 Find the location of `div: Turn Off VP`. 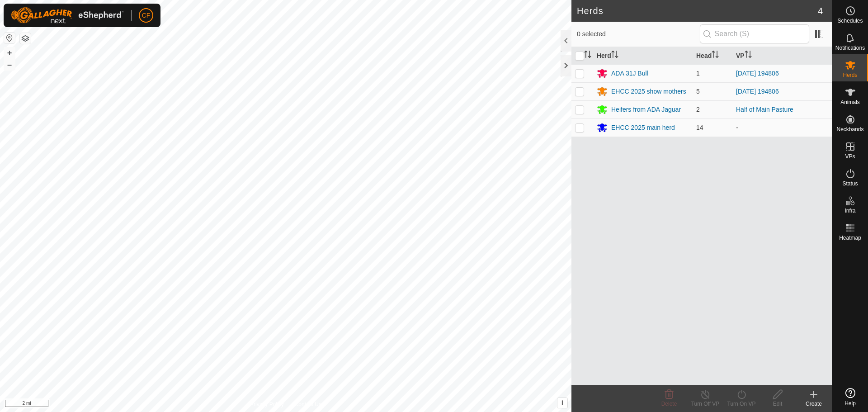

div: Turn Off VP is located at coordinates (705, 404).